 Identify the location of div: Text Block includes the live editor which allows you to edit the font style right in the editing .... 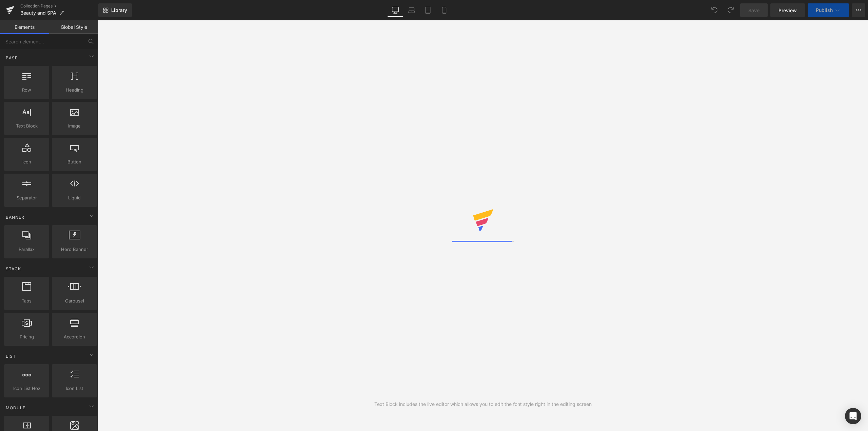
(483, 404).